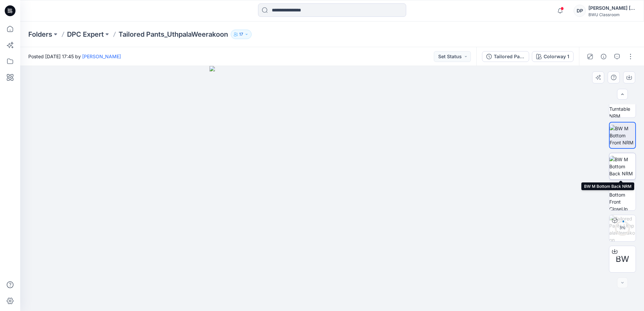 Image resolution: width=644 pixels, height=311 pixels. What do you see at coordinates (556, 56) in the screenshot?
I see `div: Colorway 1` at bounding box center [556, 56].